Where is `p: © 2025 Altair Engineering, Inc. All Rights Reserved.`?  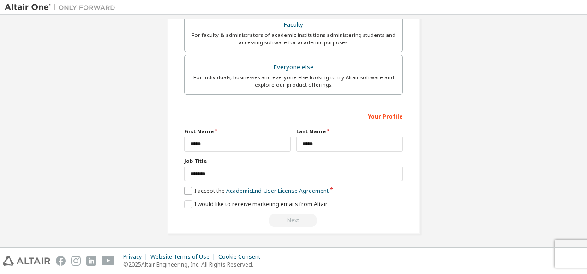
p: © 2025 Altair Engineering, Inc. All Rights Reserved. is located at coordinates (194, 264).